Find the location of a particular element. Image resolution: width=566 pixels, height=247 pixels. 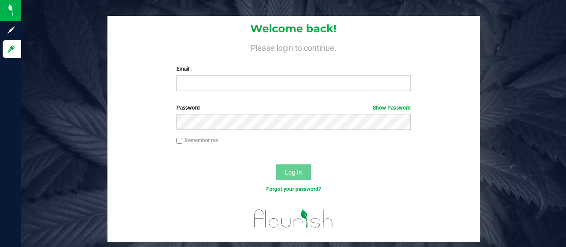

h4: Please login to continue. is located at coordinates (293, 47).